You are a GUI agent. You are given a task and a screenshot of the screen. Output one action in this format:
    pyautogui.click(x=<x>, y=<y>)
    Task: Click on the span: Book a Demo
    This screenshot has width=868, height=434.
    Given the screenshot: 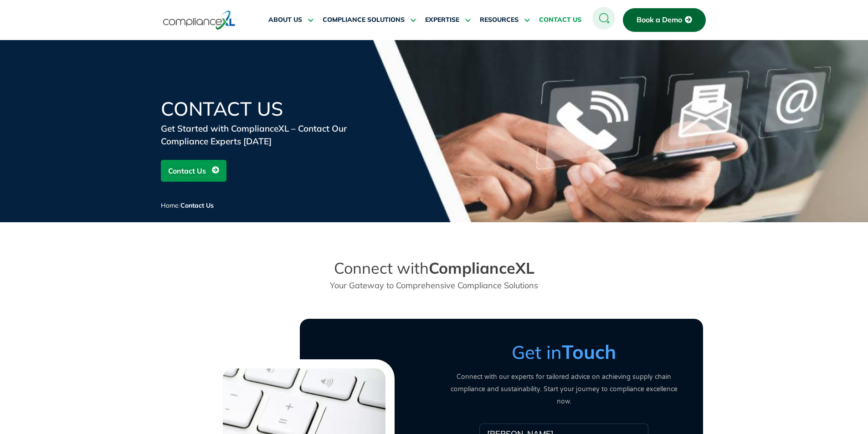 What is the action you would take?
    pyautogui.click(x=659, y=20)
    